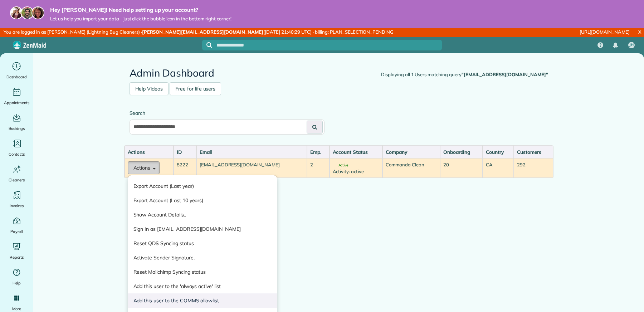 Image resolution: width=644 pixels, height=312 pixels. What do you see at coordinates (318, 152) in the screenshot?
I see `div: Emp.` at bounding box center [318, 152].